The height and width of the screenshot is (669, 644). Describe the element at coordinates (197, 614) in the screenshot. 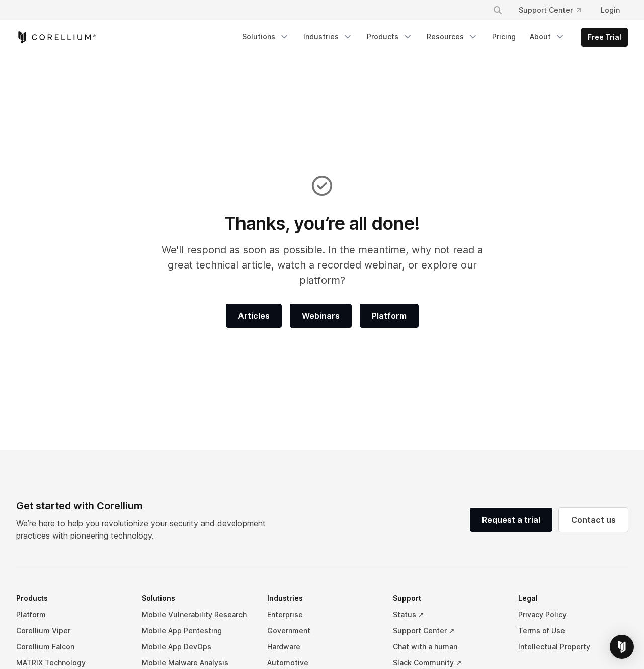

I see `a: Mobile Vulnerability Research` at that location.